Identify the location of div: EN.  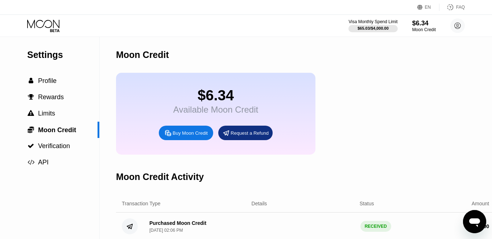
(428, 7).